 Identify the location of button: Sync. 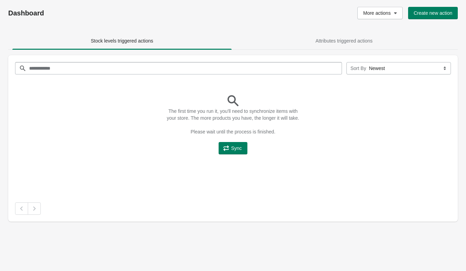
(233, 148).